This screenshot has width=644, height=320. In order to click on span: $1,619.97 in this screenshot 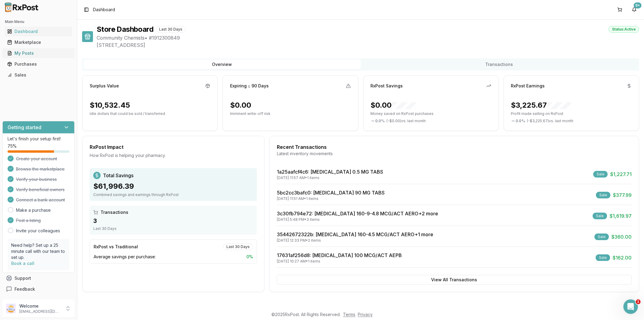, I will do `click(621, 216)`.